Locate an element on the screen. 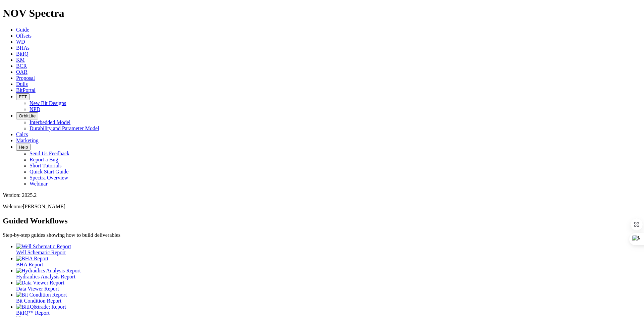 Image resolution: width=644 pixels, height=317 pixels. a: Quick Start Guide is located at coordinates (49, 171).